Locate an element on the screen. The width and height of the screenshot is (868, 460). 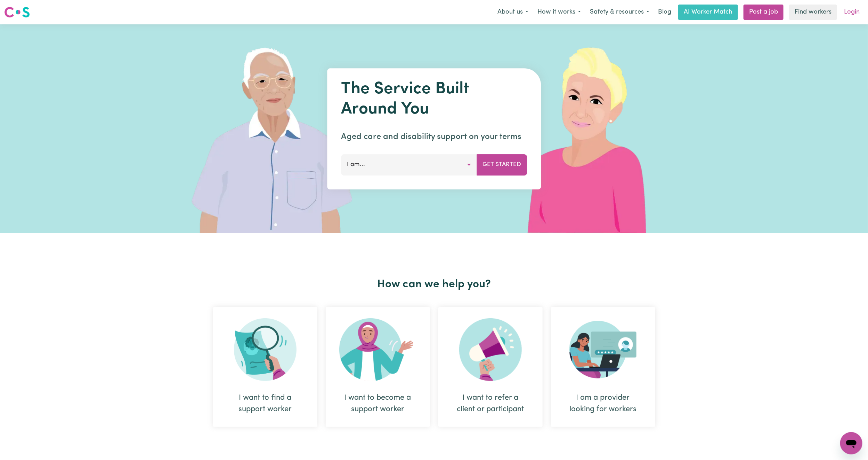
a: Post a job is located at coordinates (764, 12).